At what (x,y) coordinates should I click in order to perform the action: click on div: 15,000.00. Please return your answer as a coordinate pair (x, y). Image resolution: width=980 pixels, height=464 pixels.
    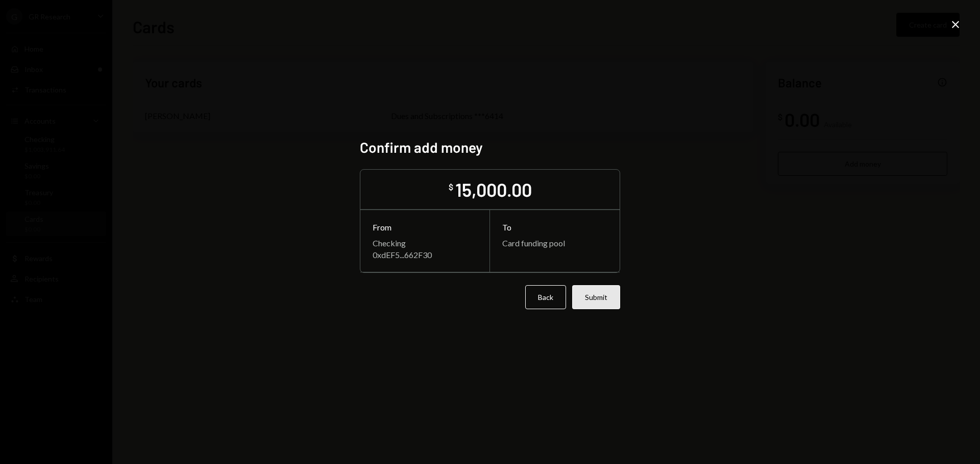
    Looking at the image, I should click on (494, 189).